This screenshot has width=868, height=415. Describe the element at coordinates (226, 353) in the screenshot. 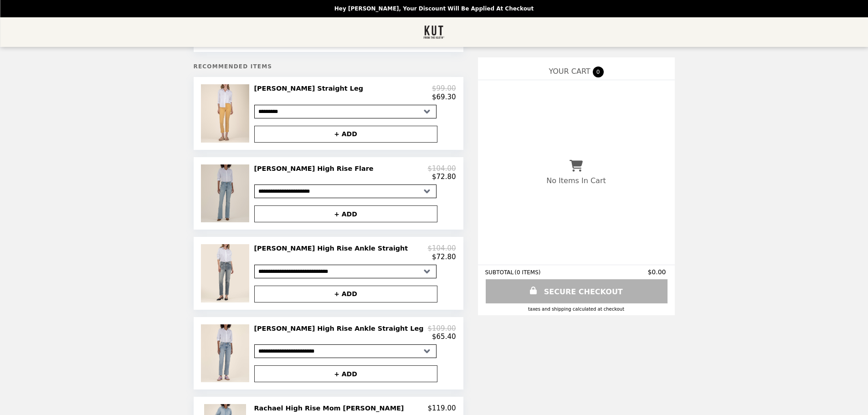

I see `img: Fay High Rise Ankle Straight Leg` at that location.